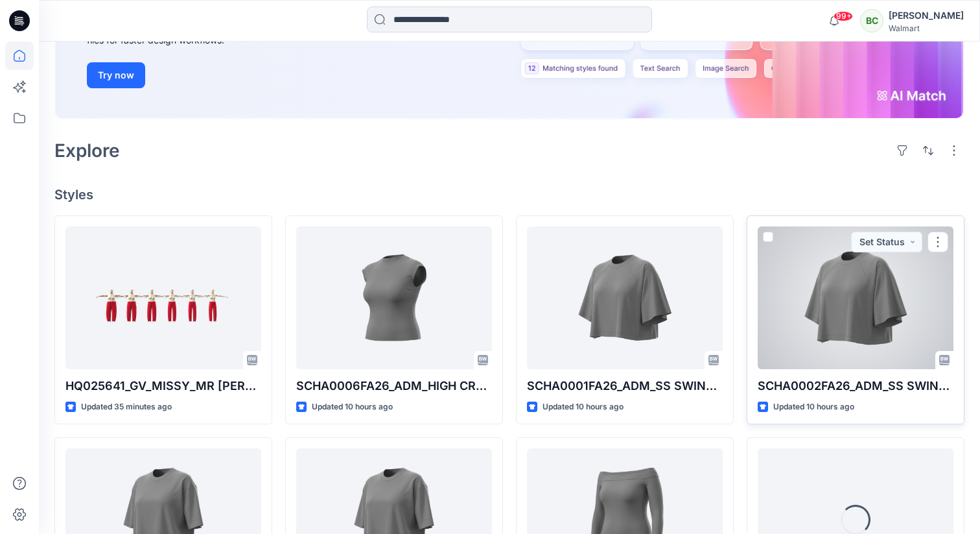  Describe the element at coordinates (625, 386) in the screenshot. I see `p: SCHA0001FA26_ADM_SS SWING TEE_140GSM` at that location.